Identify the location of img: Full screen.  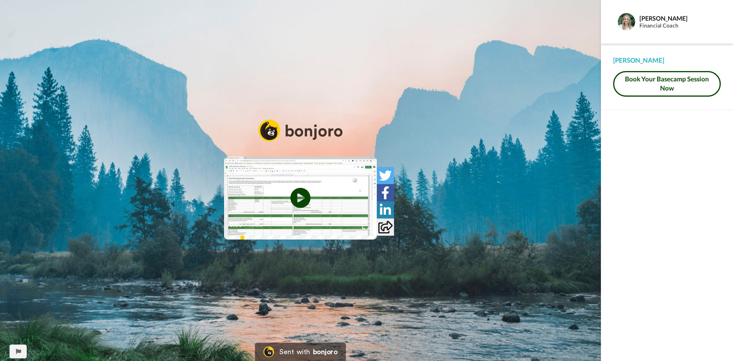
(366, 225).